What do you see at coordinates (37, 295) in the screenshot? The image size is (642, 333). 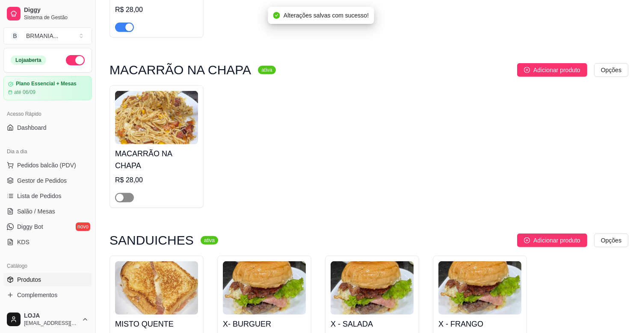 I see `span: Complementos` at bounding box center [37, 295].